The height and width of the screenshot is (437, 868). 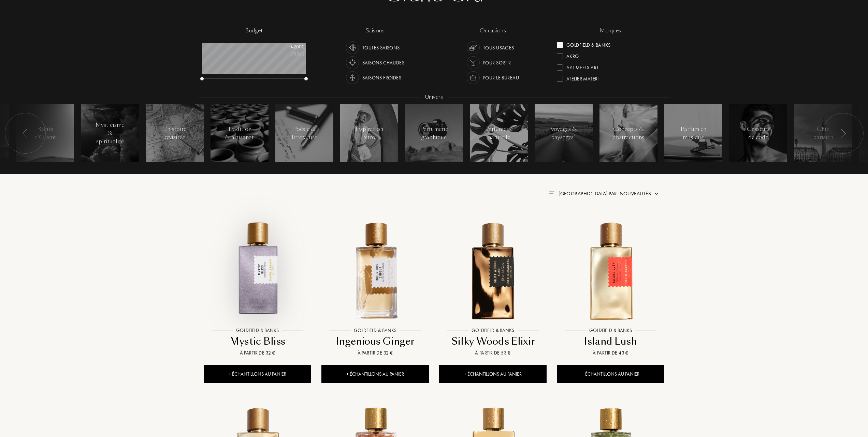 I want to click on div: Voyages & paysages, so click(x=564, y=133).